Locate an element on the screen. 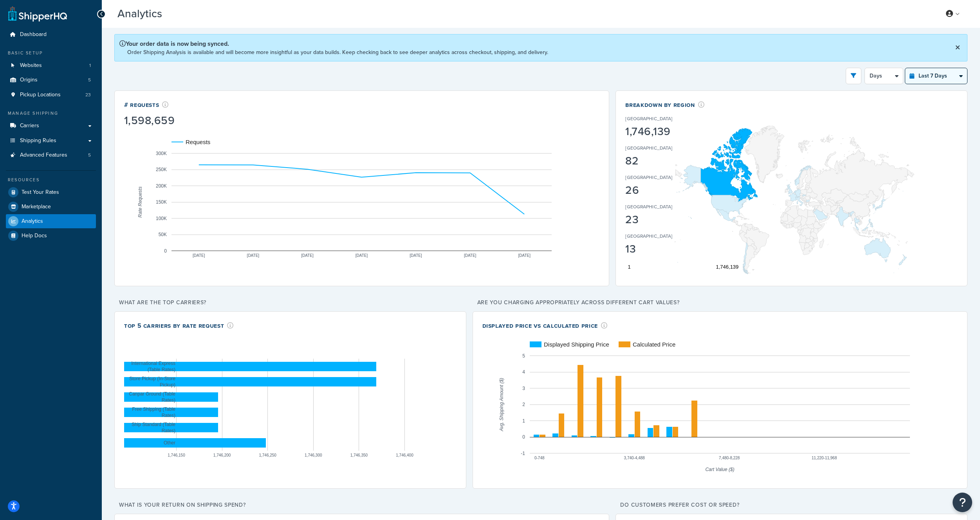  span: Carriers is located at coordinates (30, 125).